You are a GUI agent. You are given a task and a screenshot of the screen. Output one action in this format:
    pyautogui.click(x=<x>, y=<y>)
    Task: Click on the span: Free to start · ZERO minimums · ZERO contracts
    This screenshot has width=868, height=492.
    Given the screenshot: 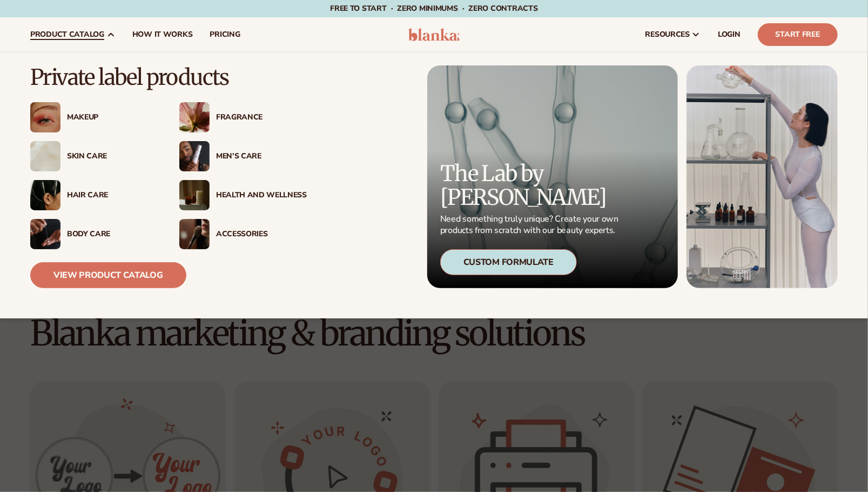 What is the action you would take?
    pyautogui.click(x=434, y=8)
    